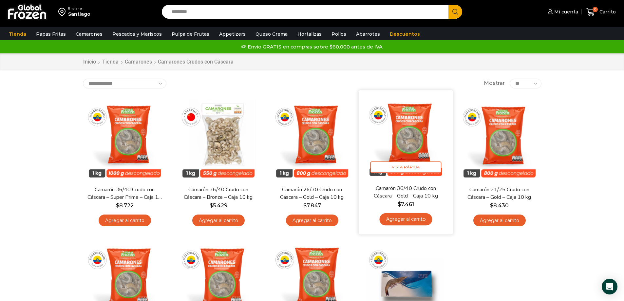 The height and width of the screenshot is (301, 624). Describe the element at coordinates (368, 34) in the screenshot. I see `a: Abarrotes` at that location.